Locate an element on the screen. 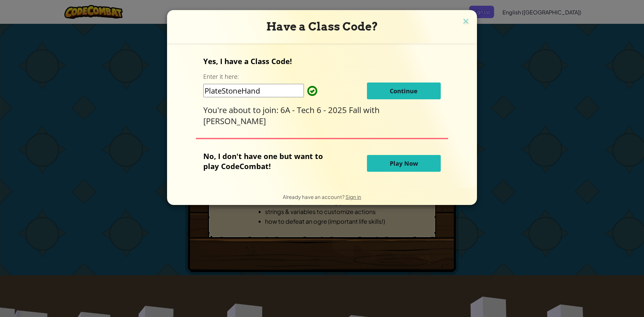  img: close icon is located at coordinates (466, 21).